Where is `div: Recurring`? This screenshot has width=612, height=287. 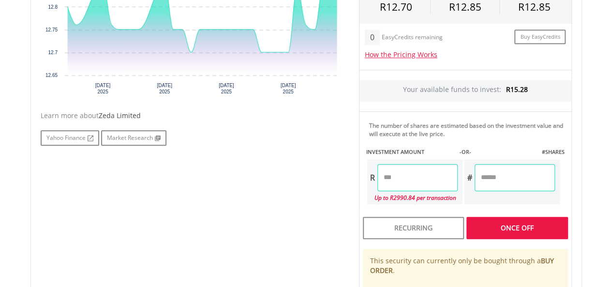 div: Recurring is located at coordinates (413, 228).